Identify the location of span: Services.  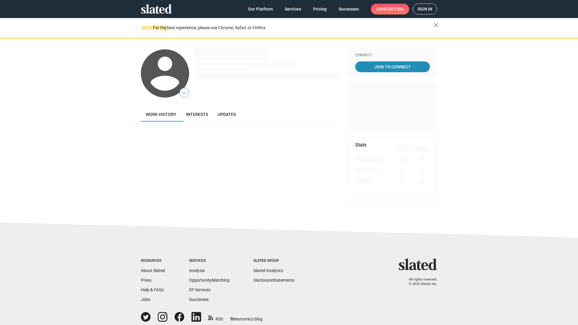
(293, 9).